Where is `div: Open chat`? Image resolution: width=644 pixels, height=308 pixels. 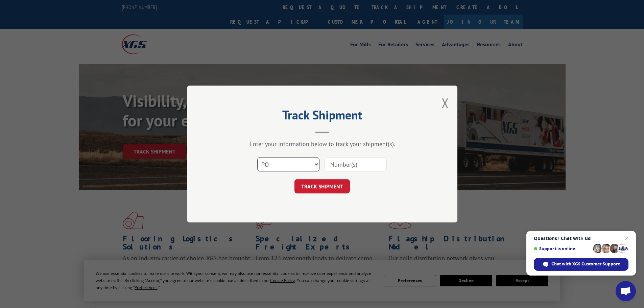 div: Open chat is located at coordinates (626, 291).